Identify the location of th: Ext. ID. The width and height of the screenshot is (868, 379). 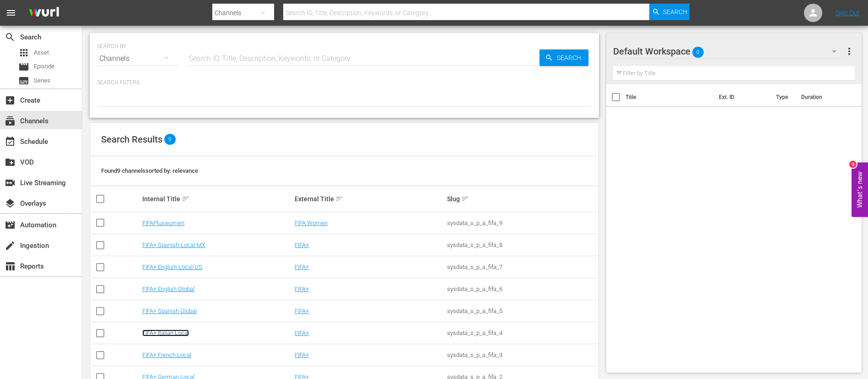
(742, 97).